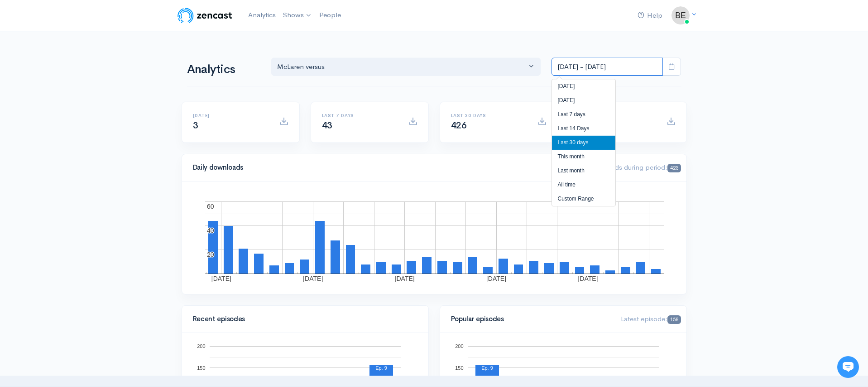  What do you see at coordinates (385, 168) in the screenshot?
I see `h4: Daily downloads` at bounding box center [385, 168].